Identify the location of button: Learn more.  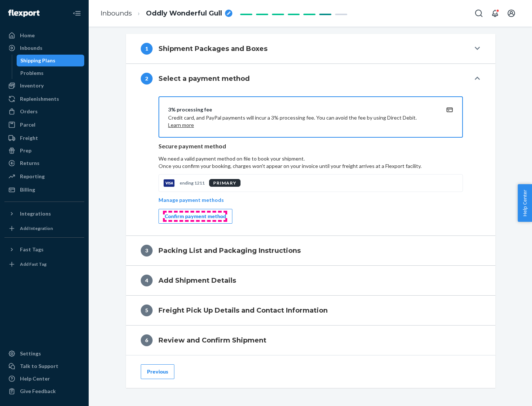
(181, 125).